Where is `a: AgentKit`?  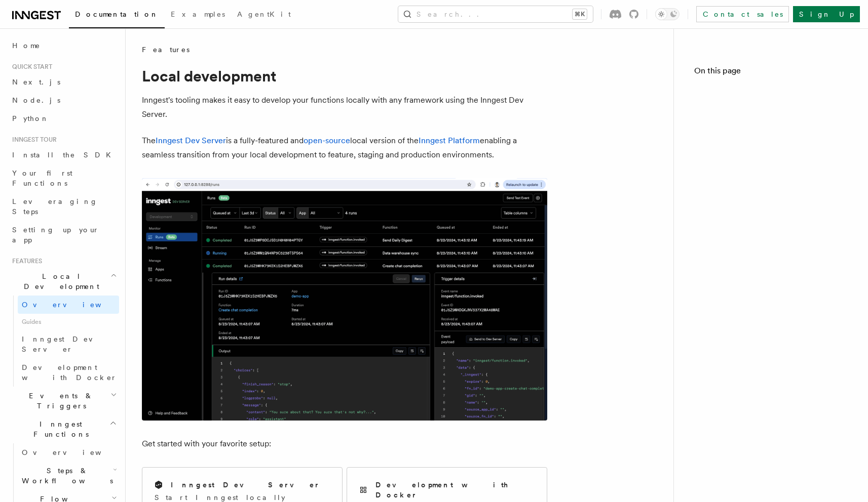
a: AgentKit is located at coordinates (264, 15).